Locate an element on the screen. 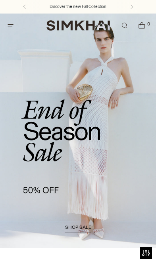  a: Open cart modal is located at coordinates (141, 25).